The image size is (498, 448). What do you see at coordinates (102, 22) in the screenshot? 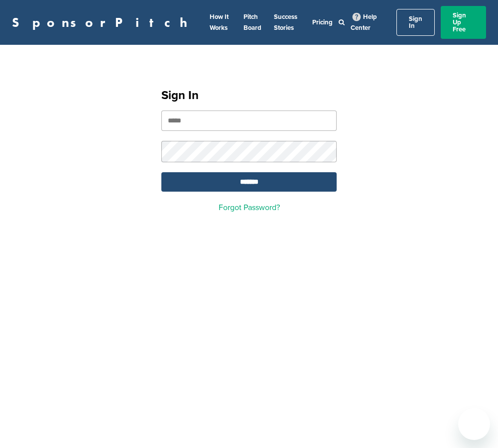
I see `a: SponsorPitch` at bounding box center [102, 22].